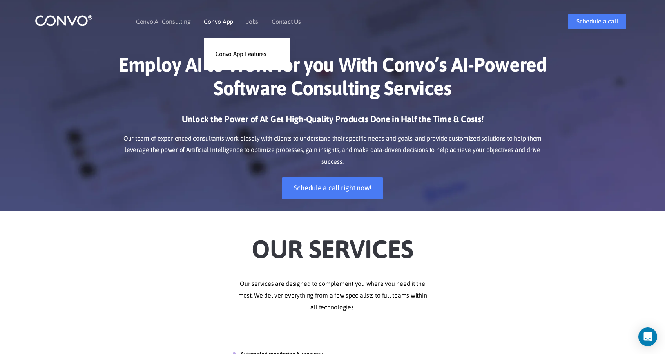 The image size is (665, 354). Describe the element at coordinates (333, 150) in the screenshot. I see `p: Our team of experienced consultants work closely with clients to understand their specific needs ...` at that location.